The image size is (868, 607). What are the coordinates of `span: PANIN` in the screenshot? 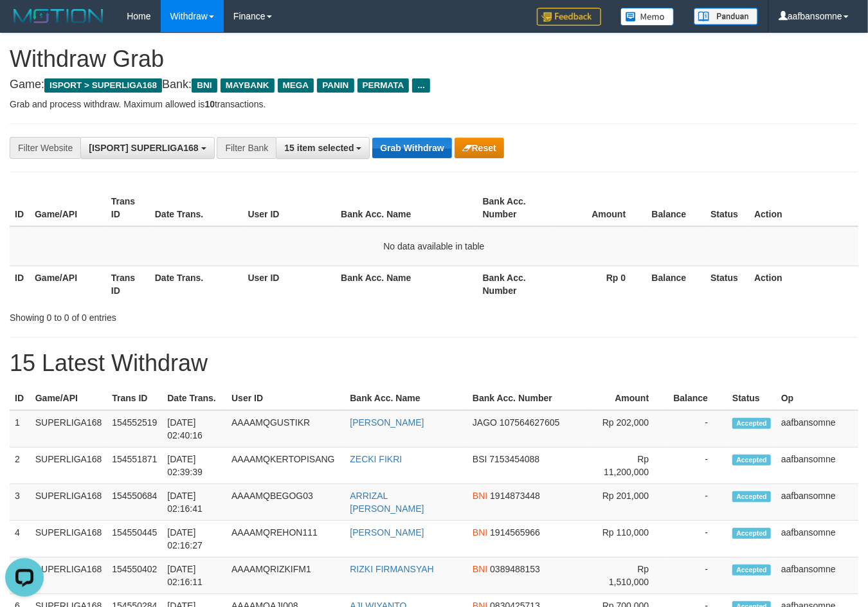 It's located at (335, 85).